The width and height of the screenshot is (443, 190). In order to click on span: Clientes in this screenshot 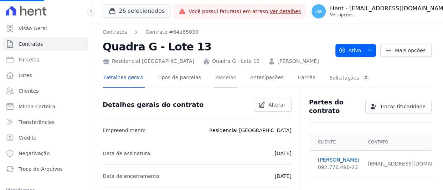, I will do `click(28, 91)`.